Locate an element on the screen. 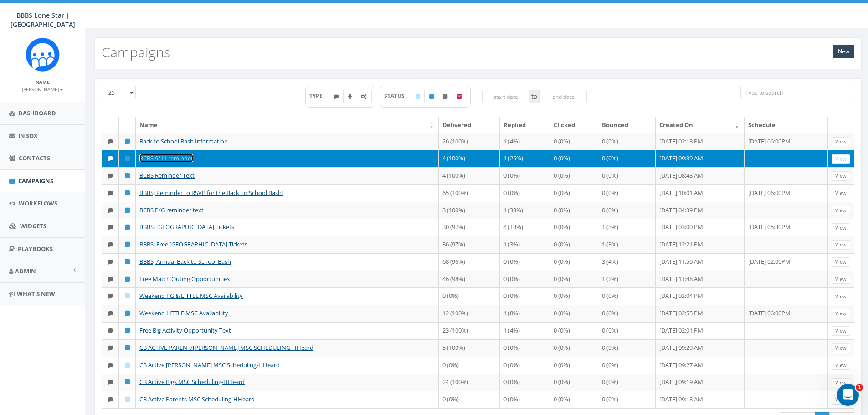 The image size is (868, 415). span: Admin is located at coordinates (25, 271).